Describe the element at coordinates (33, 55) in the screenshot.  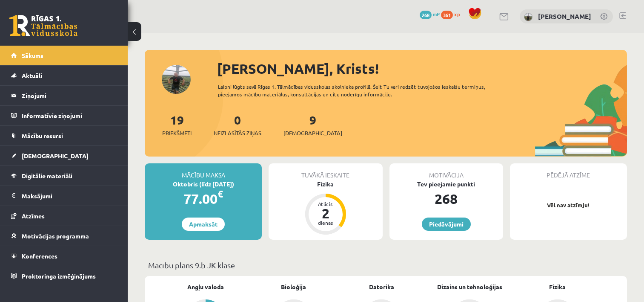
I see `span: Sākums` at that location.